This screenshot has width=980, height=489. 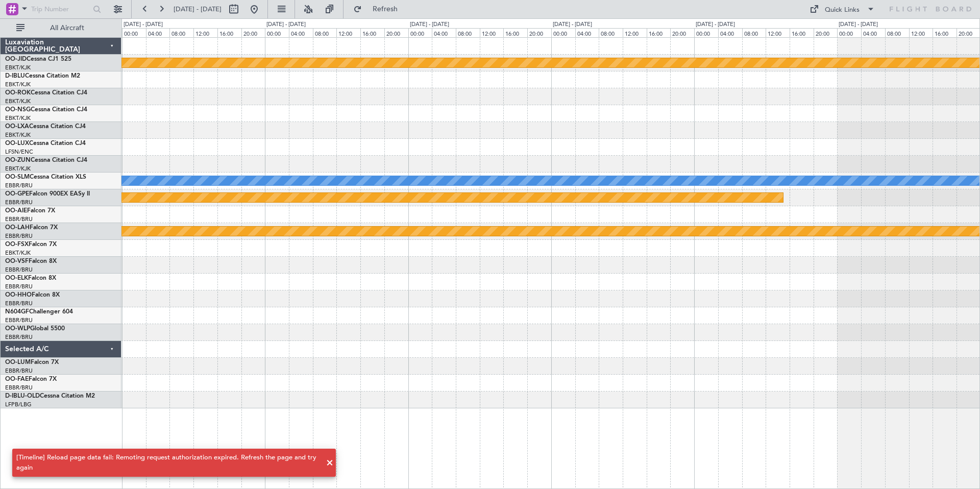 I want to click on span: OO-VSF, so click(x=17, y=261).